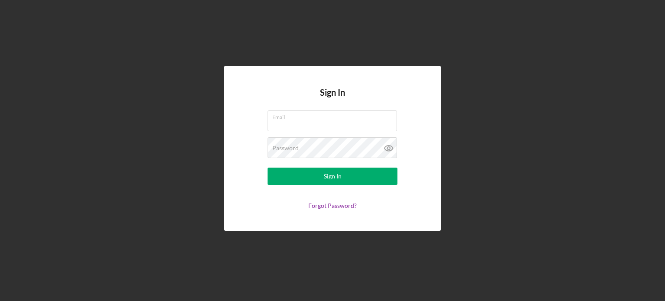 Image resolution: width=665 pixels, height=301 pixels. Describe the element at coordinates (332, 176) in the screenshot. I see `div: Sign In` at that location.